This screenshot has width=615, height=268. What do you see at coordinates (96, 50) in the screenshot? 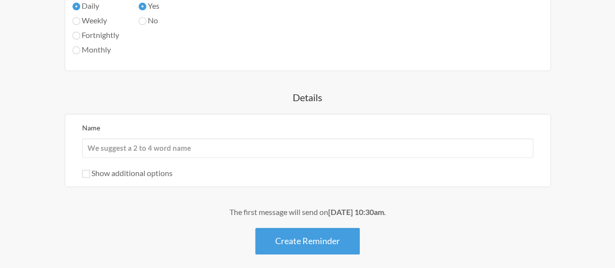
I see `label: Monthly` at bounding box center [96, 50].